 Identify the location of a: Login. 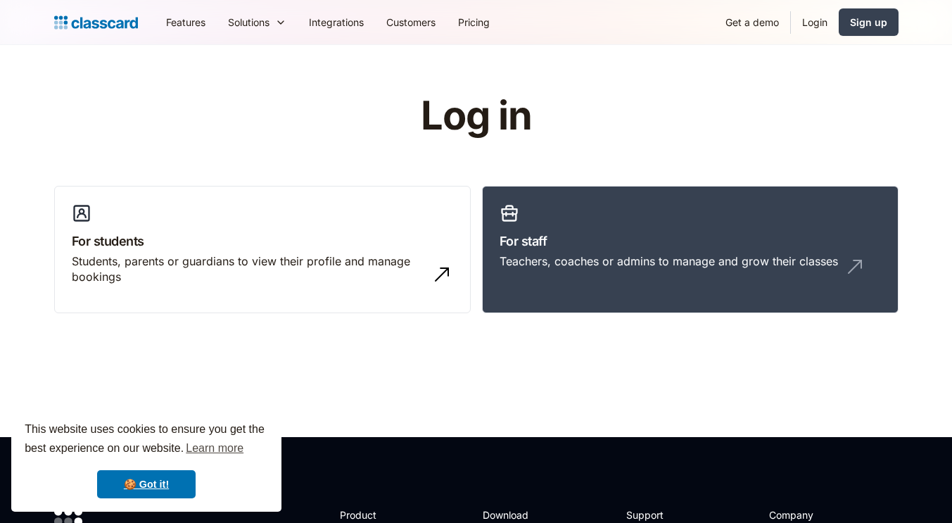
(815, 22).